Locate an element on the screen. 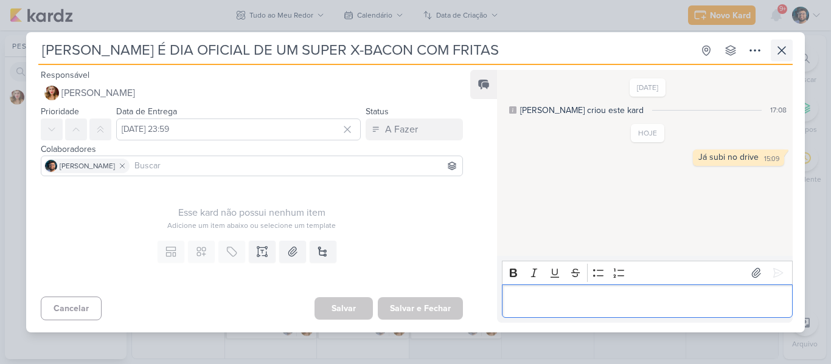 This screenshot has width=831, height=364. button: Cancelar is located at coordinates (71, 308).